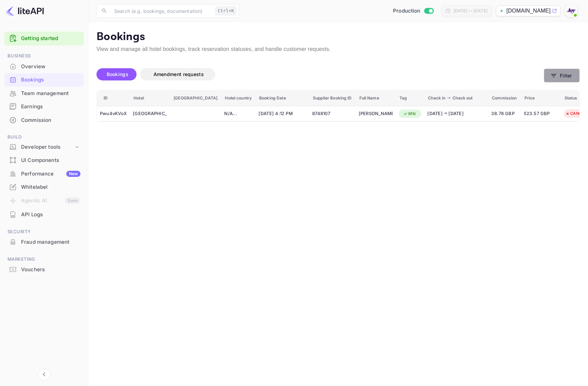 The width and height of the screenshot is (588, 386). Describe the element at coordinates (338, 37) in the screenshot. I see `p: Bookings` at that location.